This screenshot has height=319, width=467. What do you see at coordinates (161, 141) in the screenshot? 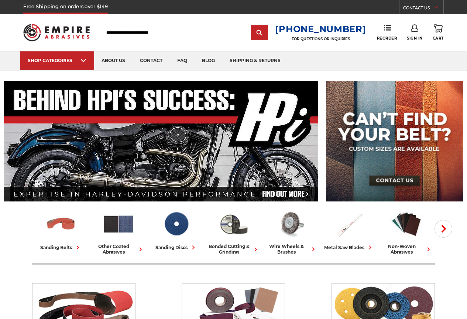
I see `a: Banner for an interview featuring Horsepower Inc who makes Harley performance upgrades featured o...` at bounding box center [161, 141].